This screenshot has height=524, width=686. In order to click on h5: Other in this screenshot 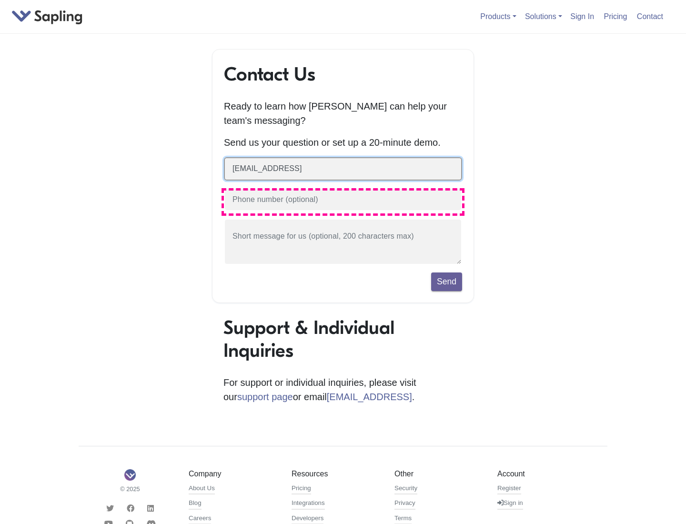, I will do `click(439, 474)`.